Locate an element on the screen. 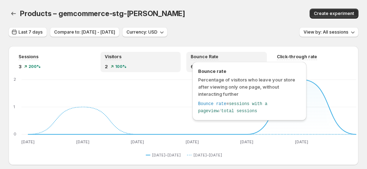  span: Bounce Rate is located at coordinates (205, 57).